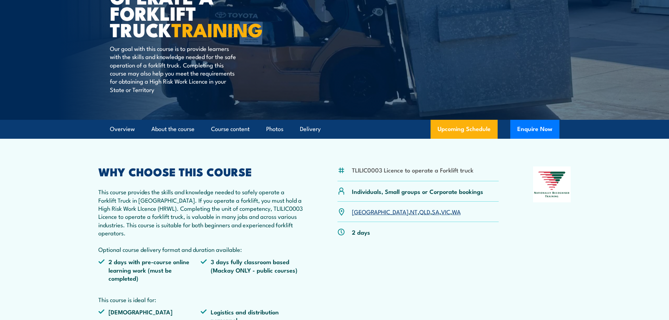  Describe the element at coordinates (150, 270) in the screenshot. I see `li: 2 days with pre-course online learning work (must be completed)` at that location.